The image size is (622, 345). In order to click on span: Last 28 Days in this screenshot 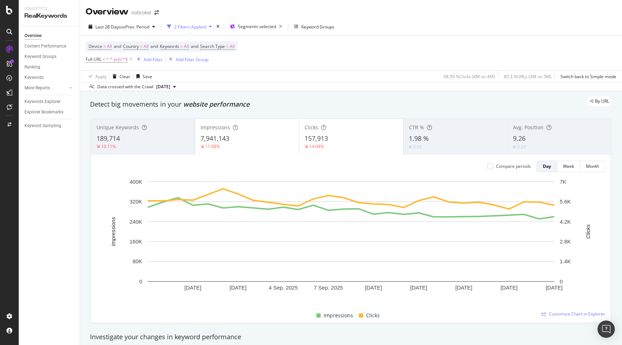, I will do `click(108, 27)`.